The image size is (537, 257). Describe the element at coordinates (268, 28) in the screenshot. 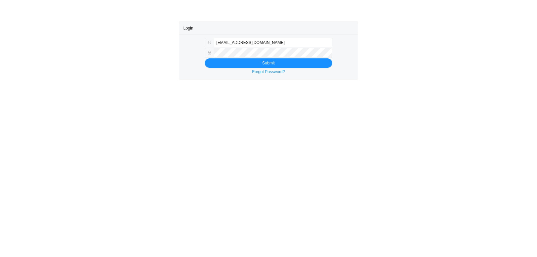

I see `div: Login` at that location.